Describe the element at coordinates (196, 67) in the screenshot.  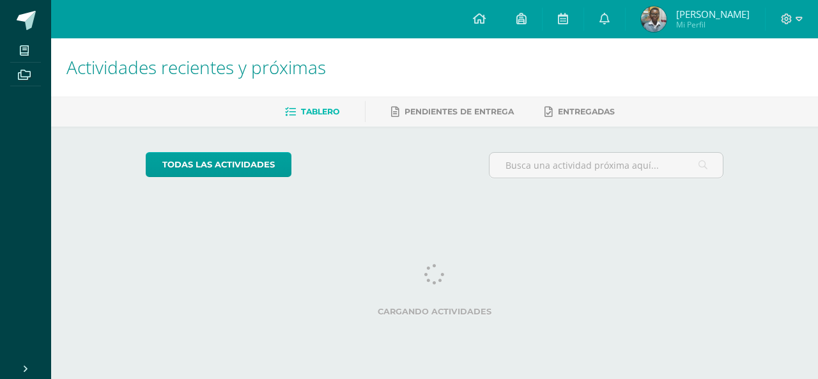
I see `span: Actividades recientes y próximas` at that location.